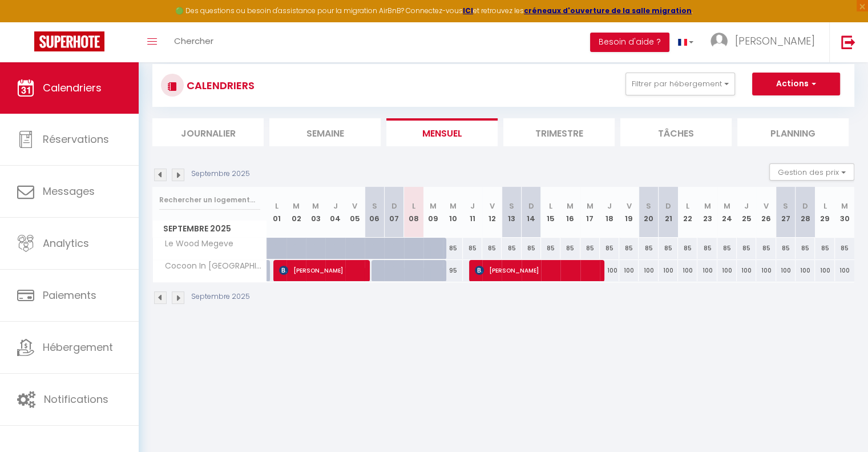  What do you see at coordinates (681, 84) in the screenshot?
I see `button: Filtrer par hébergement` at bounding box center [681, 84].